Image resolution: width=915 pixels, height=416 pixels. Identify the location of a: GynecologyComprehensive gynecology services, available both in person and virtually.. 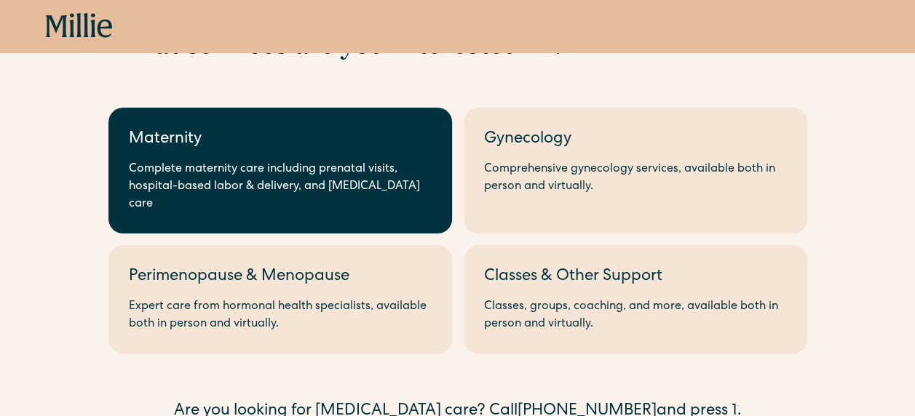
(635, 170).